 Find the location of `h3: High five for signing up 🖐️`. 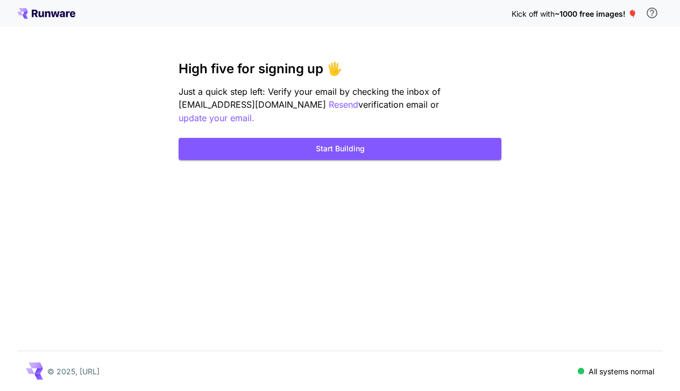

h3: High five for signing up 🖐️ is located at coordinates (340, 69).